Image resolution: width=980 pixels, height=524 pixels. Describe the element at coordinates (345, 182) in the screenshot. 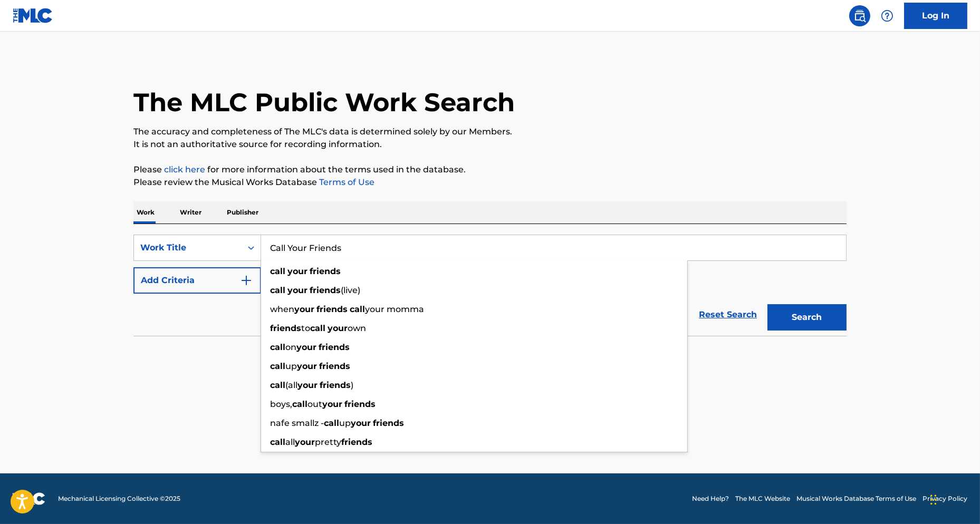

I see `a: Terms of Use` at that location.